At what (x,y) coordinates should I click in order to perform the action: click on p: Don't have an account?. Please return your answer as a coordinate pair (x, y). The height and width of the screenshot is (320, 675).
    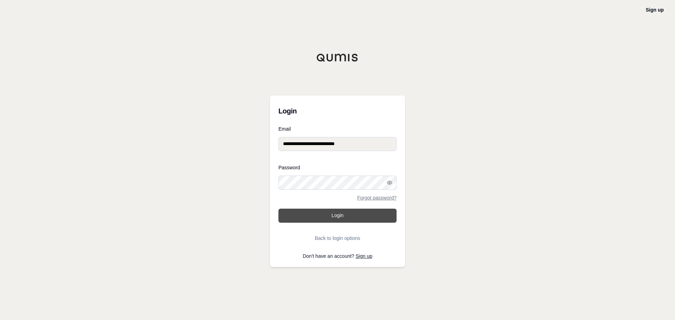
    Looking at the image, I should click on (338, 256).